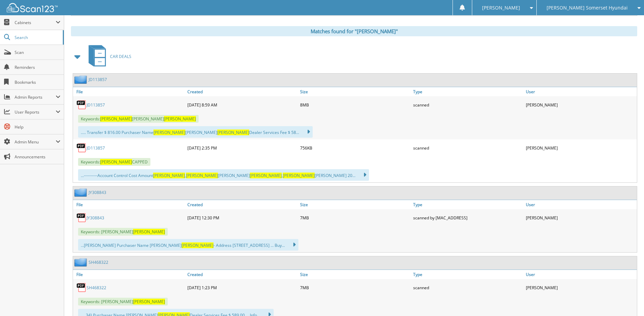 The width and height of the screenshot is (644, 316). Describe the element at coordinates (355, 105) in the screenshot. I see `div: 8MB` at that location.